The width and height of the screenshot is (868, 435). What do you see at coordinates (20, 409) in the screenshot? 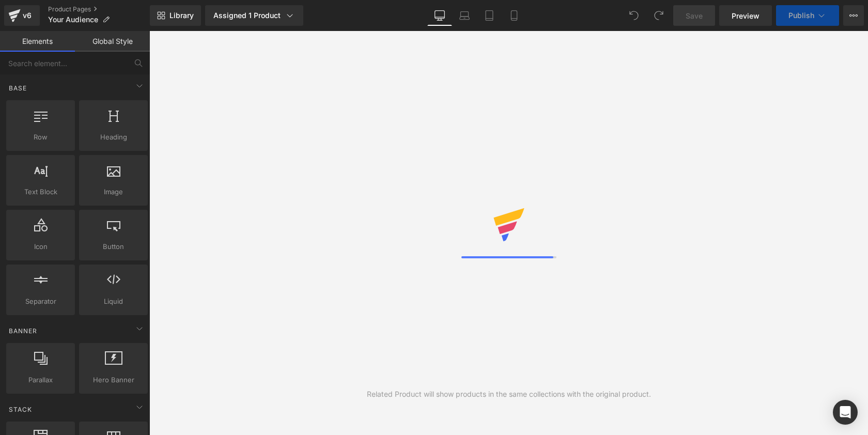
I see `span: Stack` at bounding box center [20, 409].